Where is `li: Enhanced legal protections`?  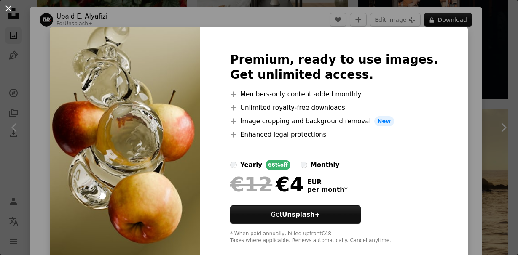 li: Enhanced legal protections is located at coordinates (334, 135).